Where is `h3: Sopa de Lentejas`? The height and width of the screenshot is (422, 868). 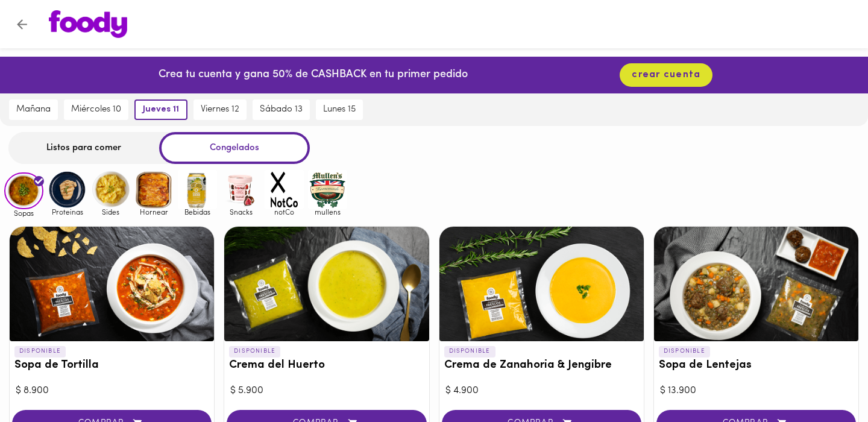 h3: Sopa de Lentejas is located at coordinates (756, 365).